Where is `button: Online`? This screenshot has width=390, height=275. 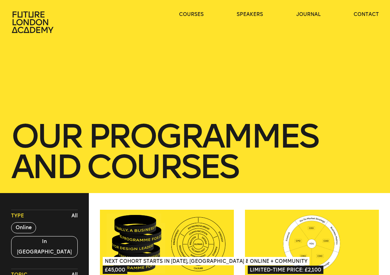 button: Online is located at coordinates (24, 228).